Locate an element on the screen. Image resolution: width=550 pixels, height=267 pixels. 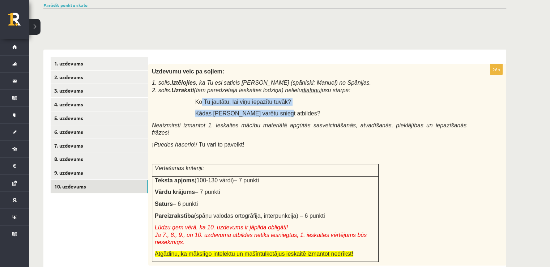
span: Pareizrakstība is located at coordinates (174, 215).